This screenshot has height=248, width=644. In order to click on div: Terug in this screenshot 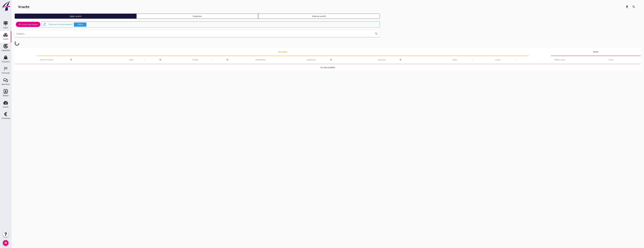, I will do `click(80, 25)`.